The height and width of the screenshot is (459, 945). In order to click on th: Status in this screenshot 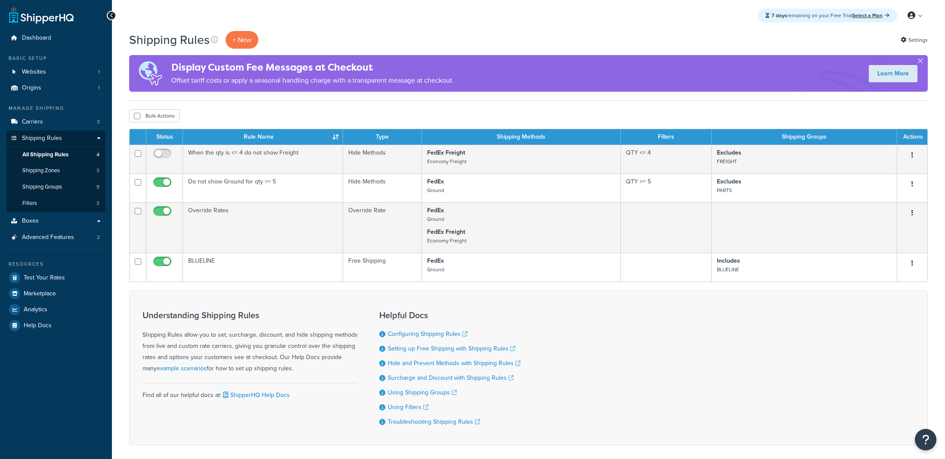, I will do `click(164, 137)`.